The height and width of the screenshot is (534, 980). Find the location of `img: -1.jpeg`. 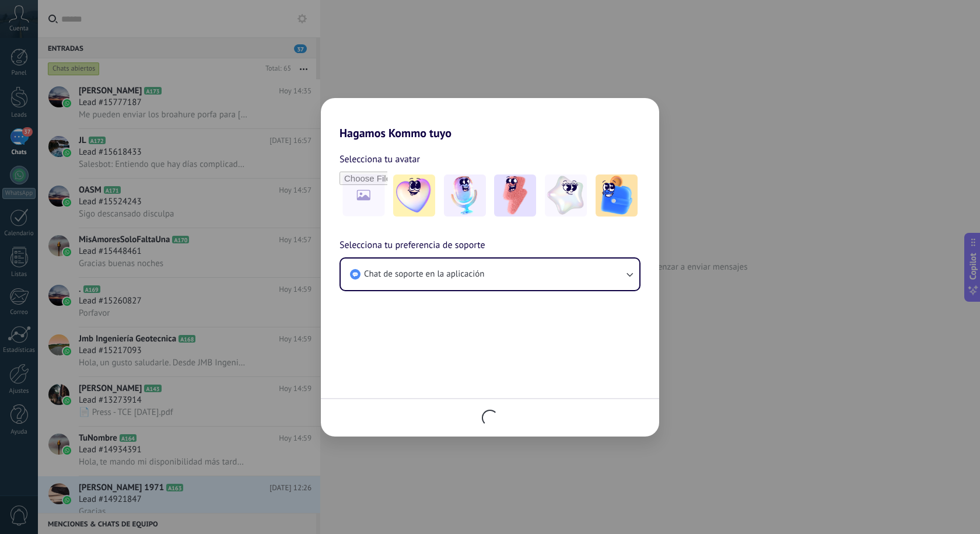

img: -1.jpeg is located at coordinates (414, 195).